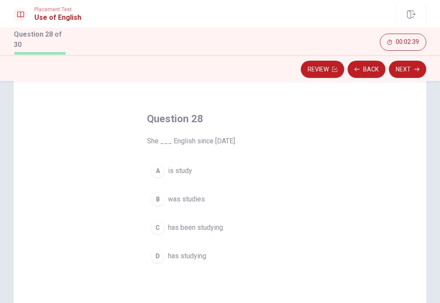  I want to click on button: 00:02:39, so click(403, 42).